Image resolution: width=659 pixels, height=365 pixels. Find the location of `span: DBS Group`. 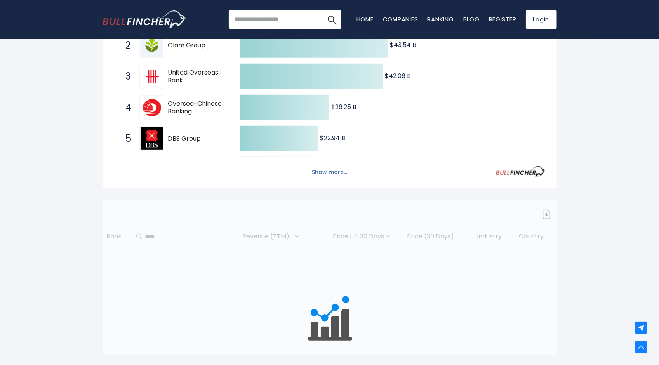

span: DBS Group is located at coordinates (197, 139).